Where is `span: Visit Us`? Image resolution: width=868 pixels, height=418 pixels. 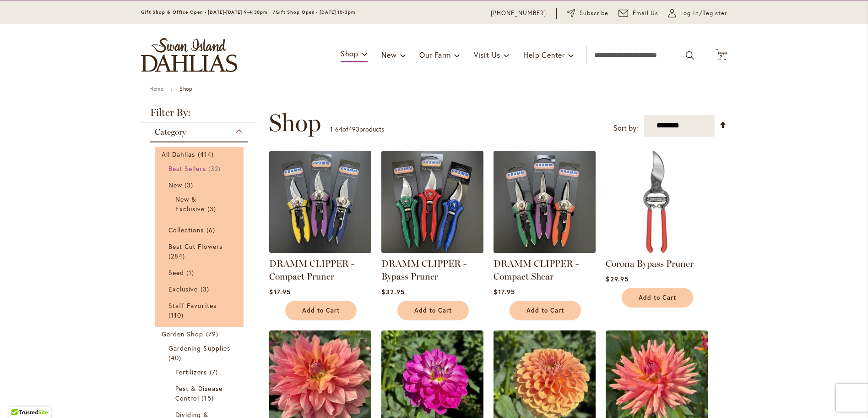 span: Visit Us is located at coordinates (487, 54).